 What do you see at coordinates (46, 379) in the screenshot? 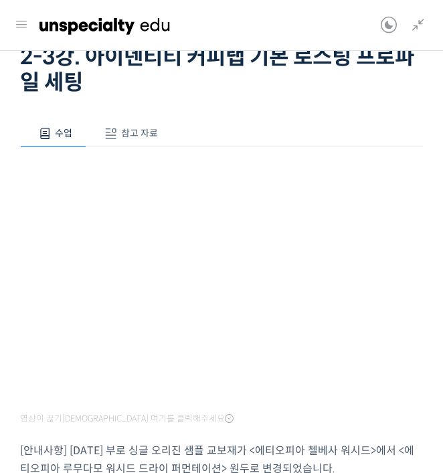
I see `a: 홈` at bounding box center [46, 379].